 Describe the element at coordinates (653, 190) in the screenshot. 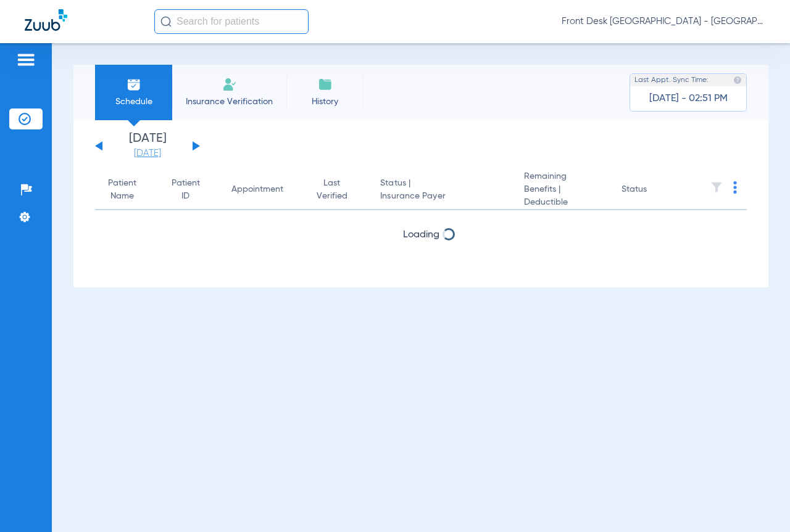

I see `th: Status` at that location.